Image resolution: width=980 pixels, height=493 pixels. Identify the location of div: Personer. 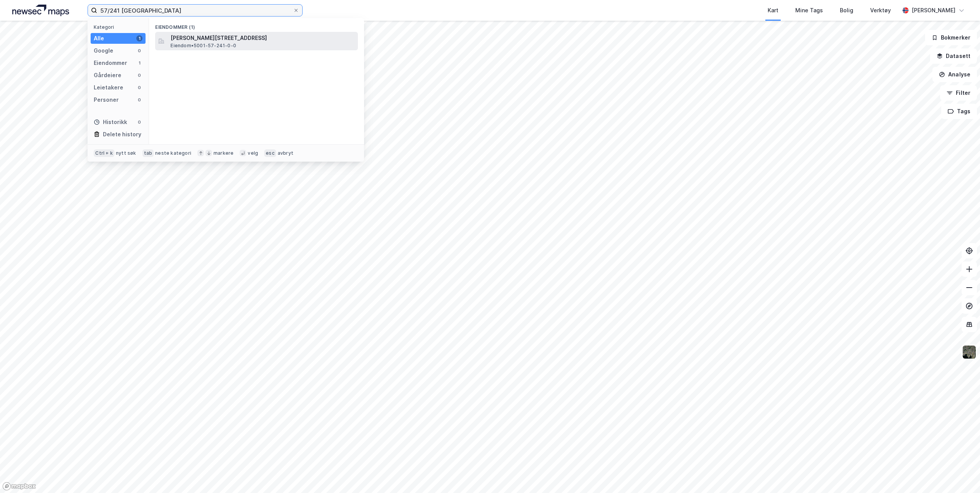
(106, 100).